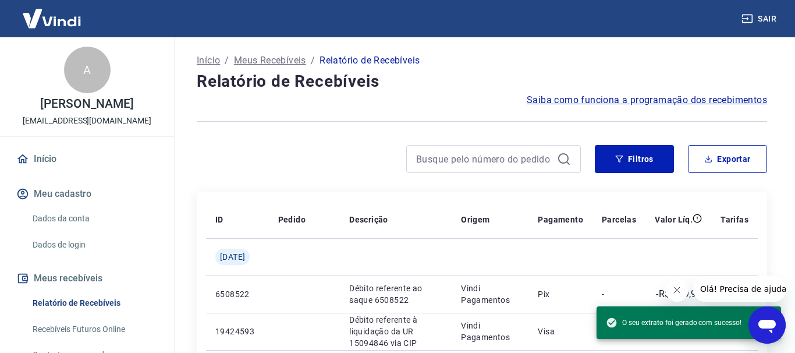 The height and width of the screenshot is (353, 795). Describe the element at coordinates (52, 18) in the screenshot. I see `img: Vindi` at that location.